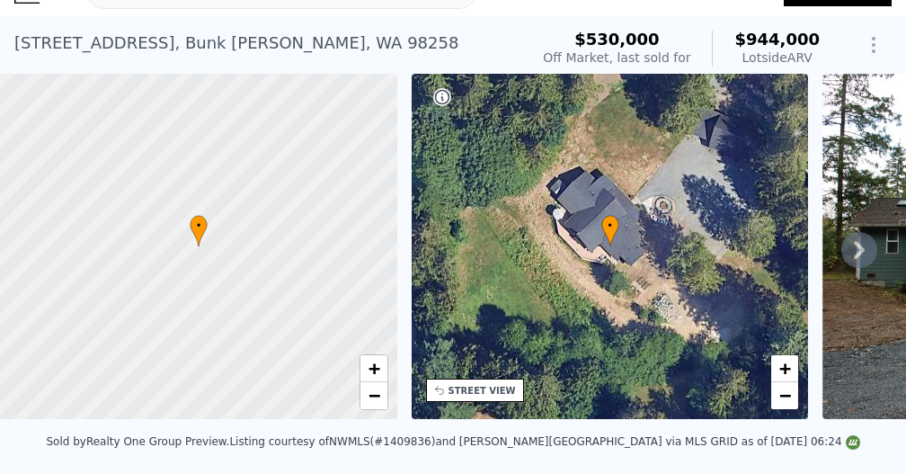 This screenshot has height=474, width=906. Describe the element at coordinates (137, 441) in the screenshot. I see `div: Sold by Realty One Group Preview .` at that location.